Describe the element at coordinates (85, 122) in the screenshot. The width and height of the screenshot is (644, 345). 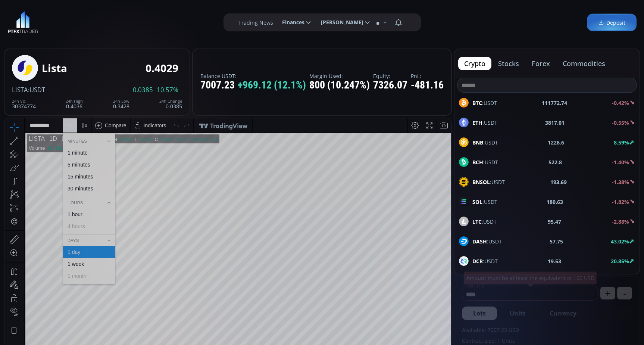
I see `div: Days` at that location.